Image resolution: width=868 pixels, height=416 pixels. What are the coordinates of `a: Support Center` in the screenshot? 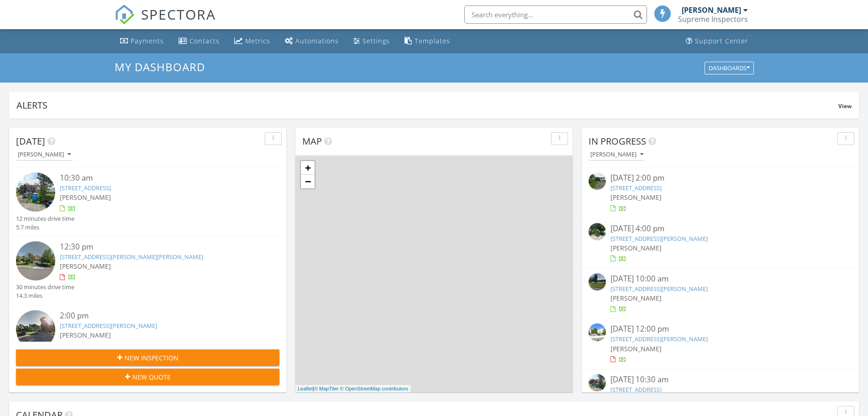 It's located at (717, 41).